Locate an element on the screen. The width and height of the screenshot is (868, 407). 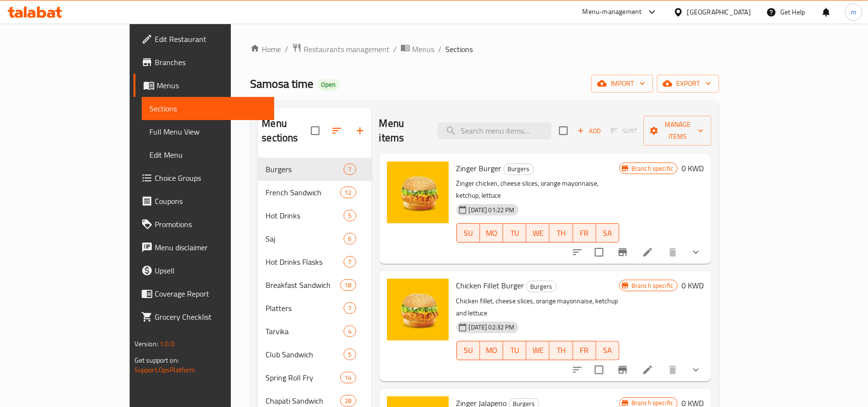
a: Edit Menu is located at coordinates (208, 155).